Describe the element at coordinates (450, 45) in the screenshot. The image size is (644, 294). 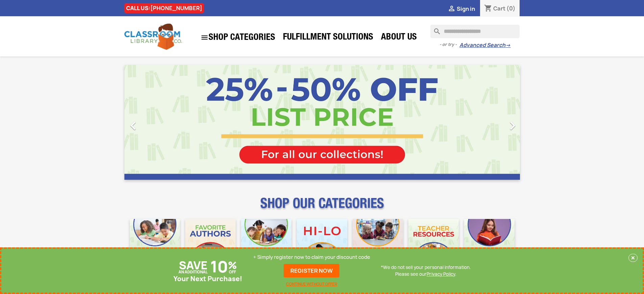
I see `span: - or try -` at that location.